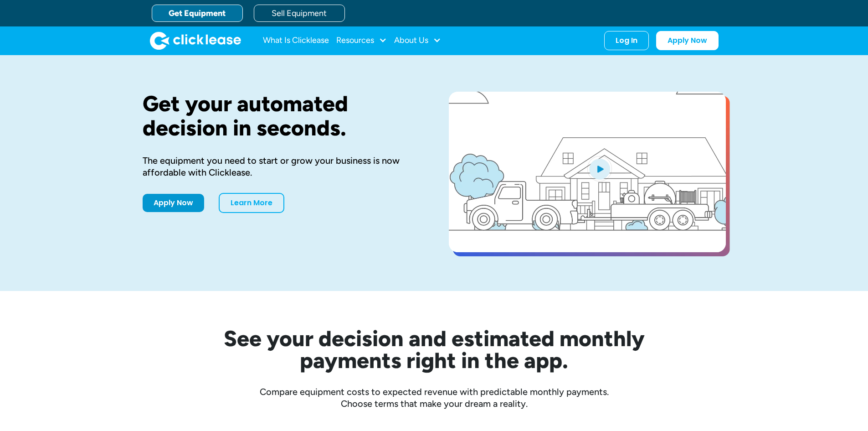 This screenshot has width=868, height=431. What do you see at coordinates (627, 40) in the screenshot?
I see `div: Log In` at bounding box center [627, 40].